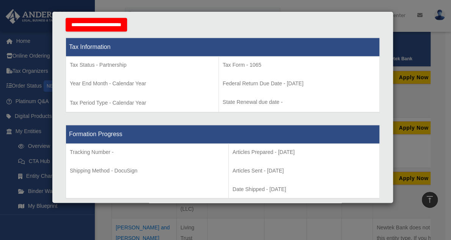 This screenshot has height=240, width=451. I want to click on p: Tracking Number -, so click(147, 152).